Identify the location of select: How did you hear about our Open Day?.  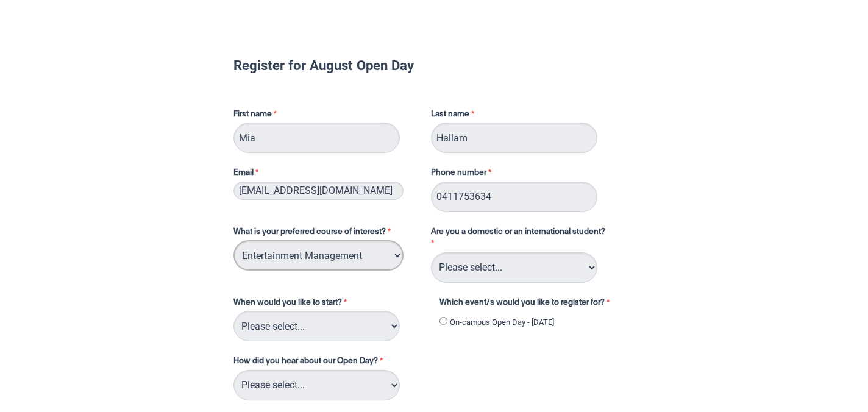
(316, 385).